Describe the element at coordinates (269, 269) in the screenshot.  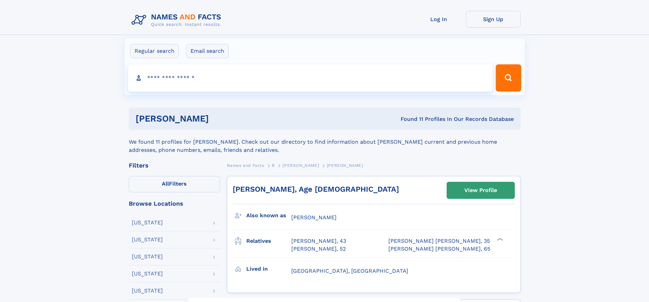
I see `h3: Lived in` at that location.